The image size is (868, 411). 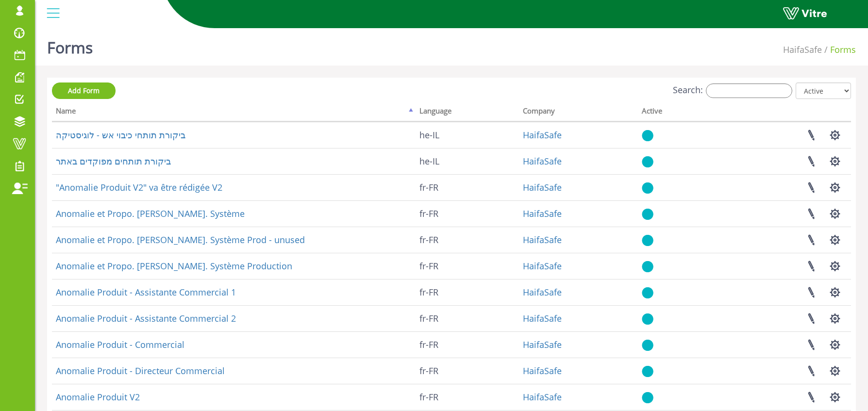 I want to click on th: Company, so click(x=578, y=113).